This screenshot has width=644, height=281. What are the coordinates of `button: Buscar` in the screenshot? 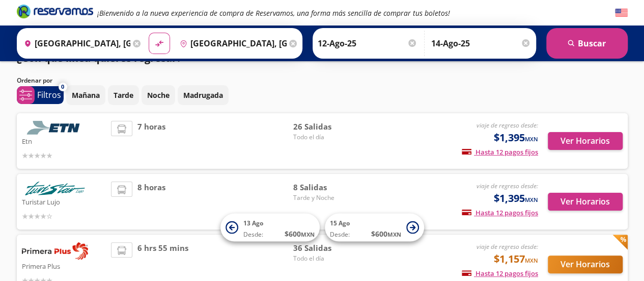 It's located at (587, 43).